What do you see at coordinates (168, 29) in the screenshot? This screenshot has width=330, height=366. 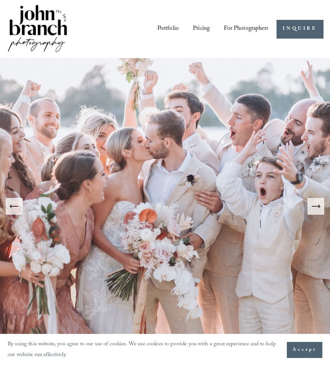 I see `a: Portfolio` at bounding box center [168, 29].